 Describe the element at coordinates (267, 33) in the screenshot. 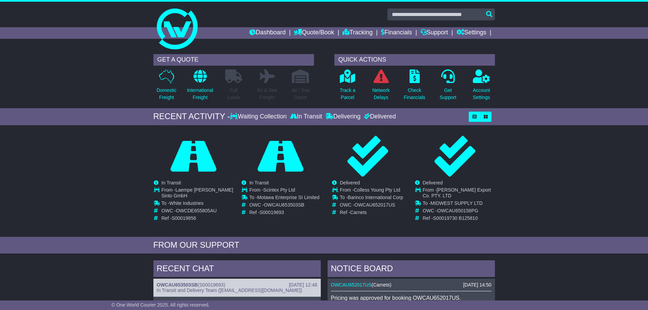

I see `a: Dashboard` at that location.